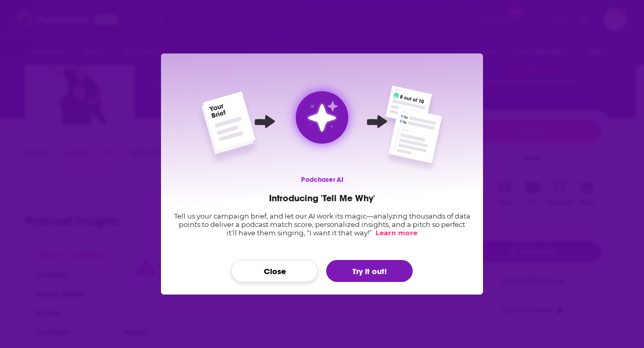 This screenshot has width=644, height=348. What do you see at coordinates (274, 271) in the screenshot?
I see `button: Close` at bounding box center [274, 271].